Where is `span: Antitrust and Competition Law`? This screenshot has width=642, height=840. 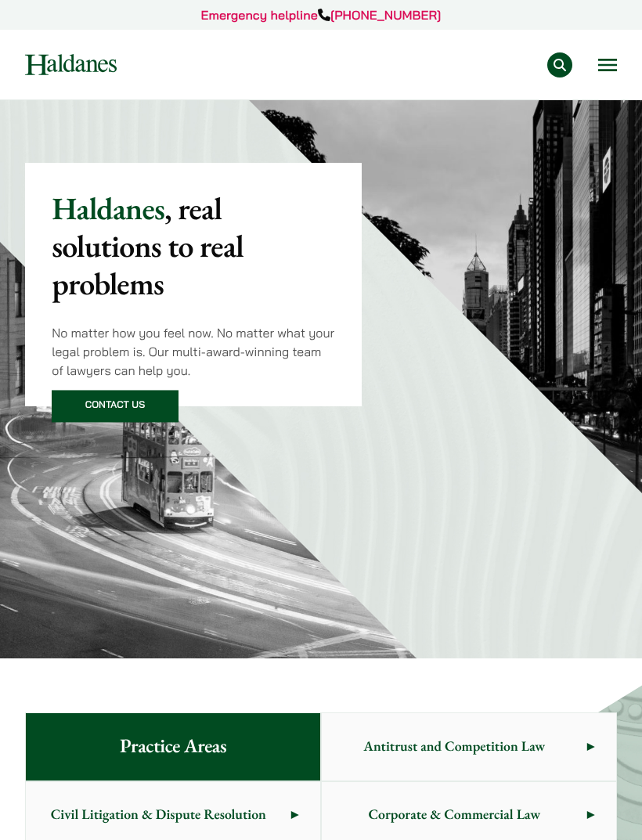 span: Antitrust and Competition Law is located at coordinates (454, 747).